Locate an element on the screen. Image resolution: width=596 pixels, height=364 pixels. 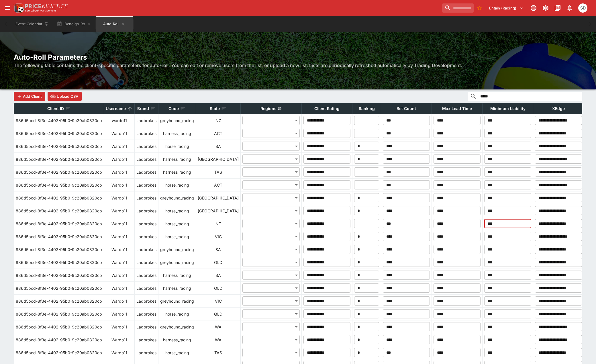
th: Ranking is located at coordinates (367, 109).